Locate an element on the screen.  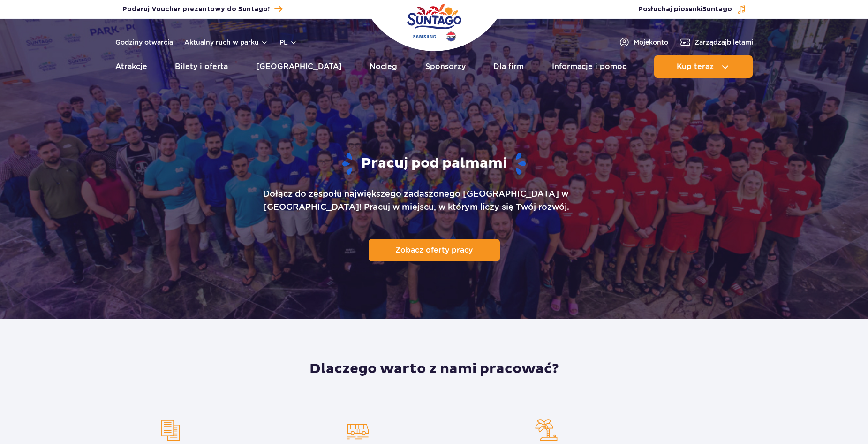
a: Atrakcje is located at coordinates (132, 67).